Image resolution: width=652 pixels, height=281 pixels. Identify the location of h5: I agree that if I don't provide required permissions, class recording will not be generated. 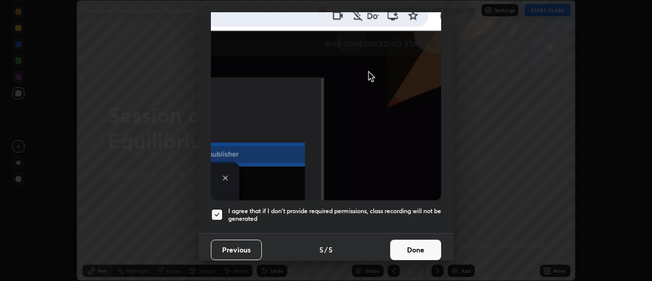
(335, 214).